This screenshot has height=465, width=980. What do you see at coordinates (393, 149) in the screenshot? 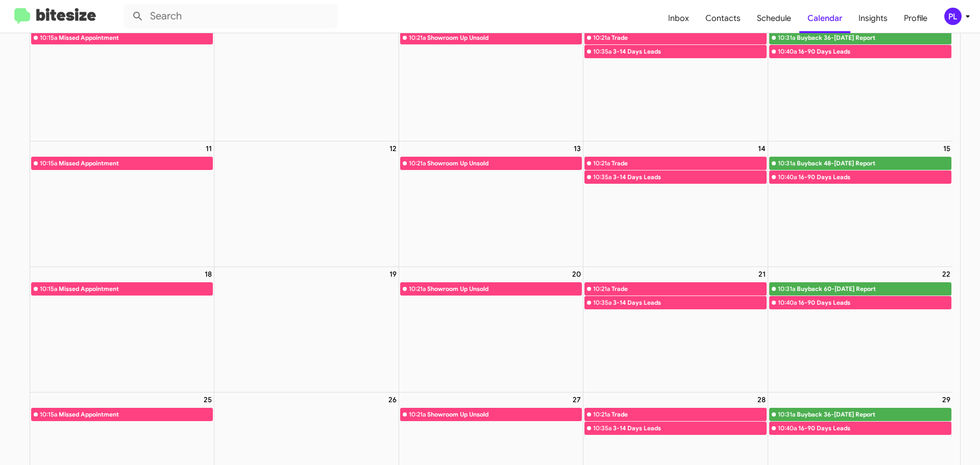
I see `a: August 12, 2025` at bounding box center [393, 149].